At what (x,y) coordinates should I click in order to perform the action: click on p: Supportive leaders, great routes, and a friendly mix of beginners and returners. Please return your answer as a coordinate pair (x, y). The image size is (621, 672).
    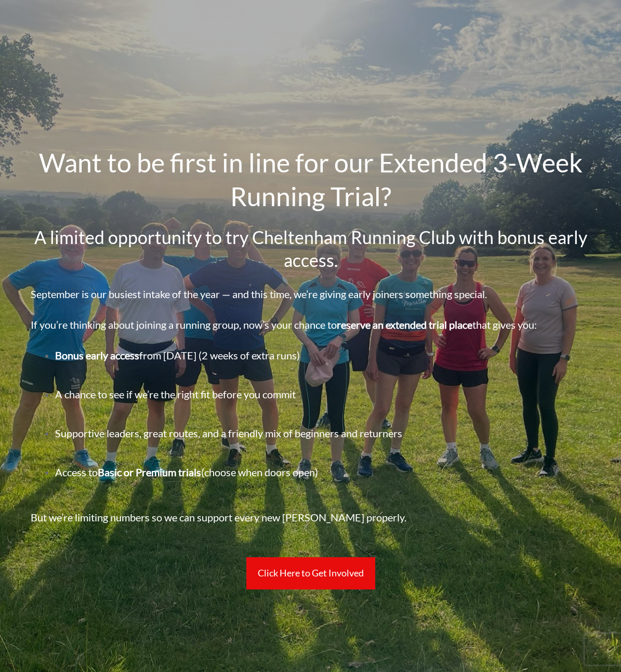
    Looking at the image, I should click on (322, 440).